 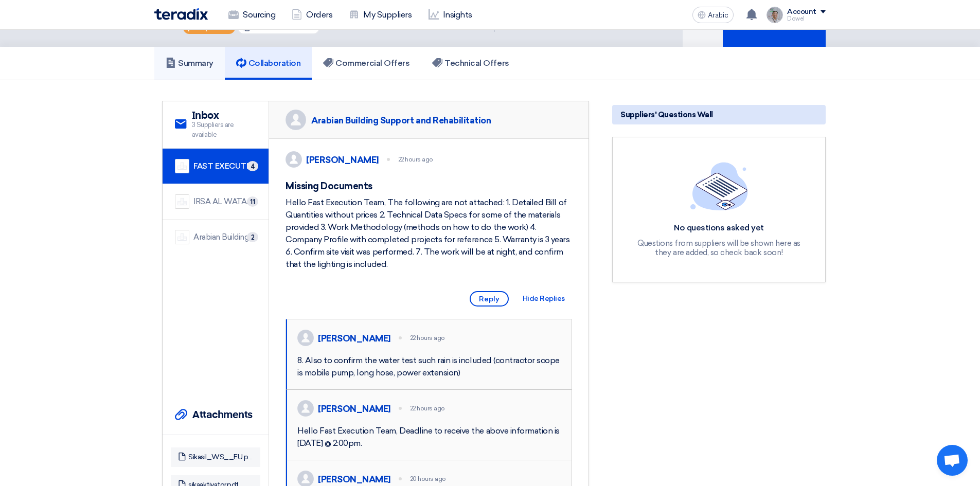 I want to click on font: IRSA AL WATAN EST., so click(x=231, y=202).